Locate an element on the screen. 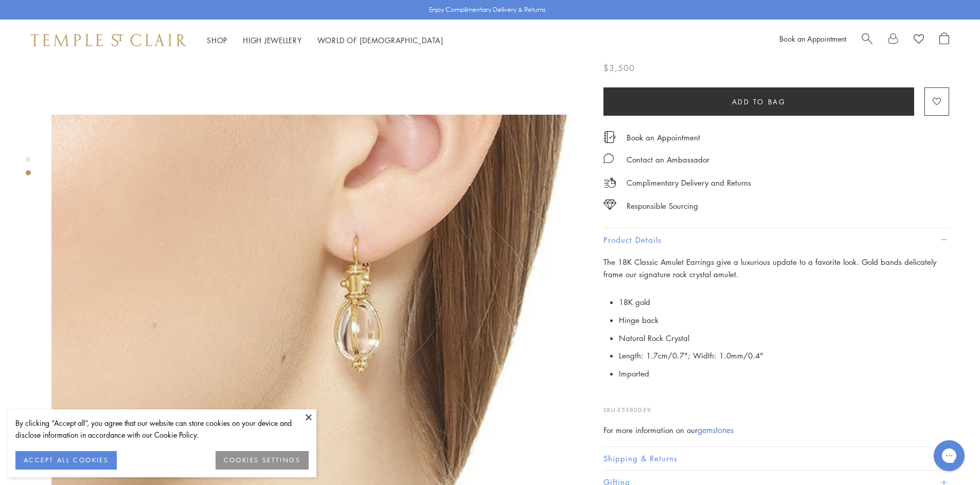 The width and height of the screenshot is (980, 485). img: Temple St. Clair is located at coordinates (109, 40).